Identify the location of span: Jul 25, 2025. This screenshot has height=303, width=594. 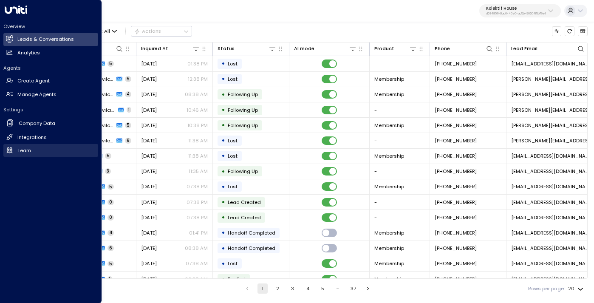
(149, 94).